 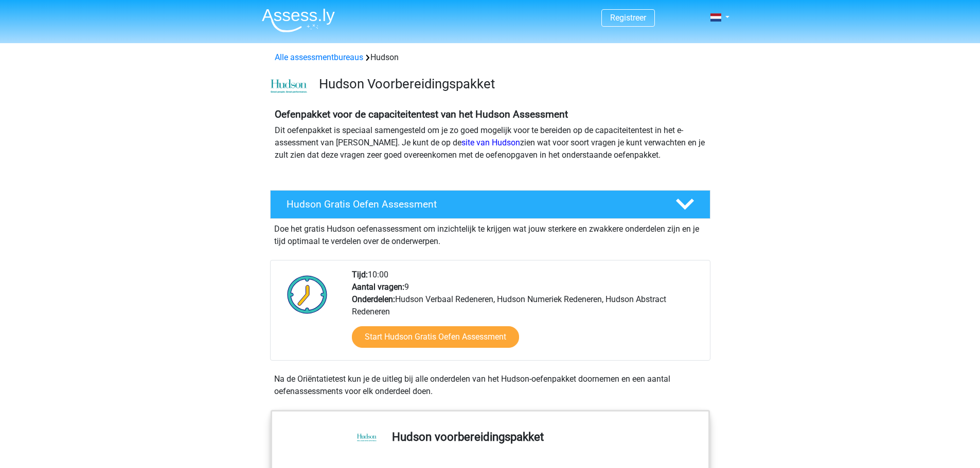 What do you see at coordinates (435, 337) in the screenshot?
I see `a: Start Hudson Gratis Oefen Assessment` at bounding box center [435, 337].